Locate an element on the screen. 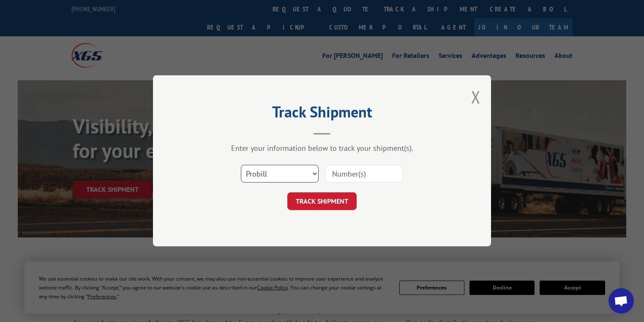 Image resolution: width=644 pixels, height=322 pixels. button: Close modal is located at coordinates (476, 97).